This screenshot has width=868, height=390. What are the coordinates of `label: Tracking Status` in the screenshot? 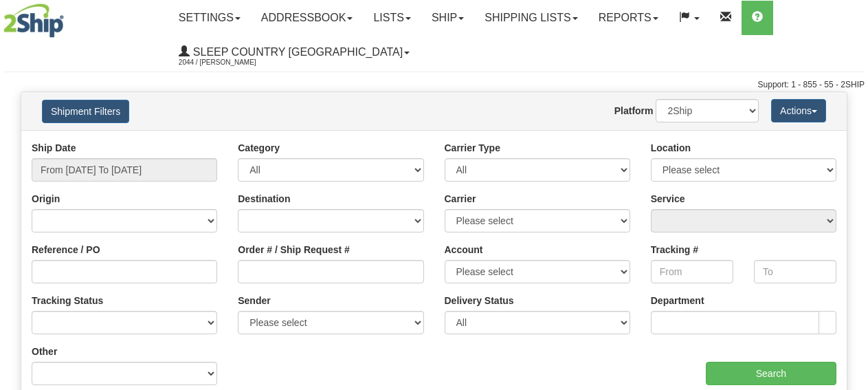 It's located at (67, 301).